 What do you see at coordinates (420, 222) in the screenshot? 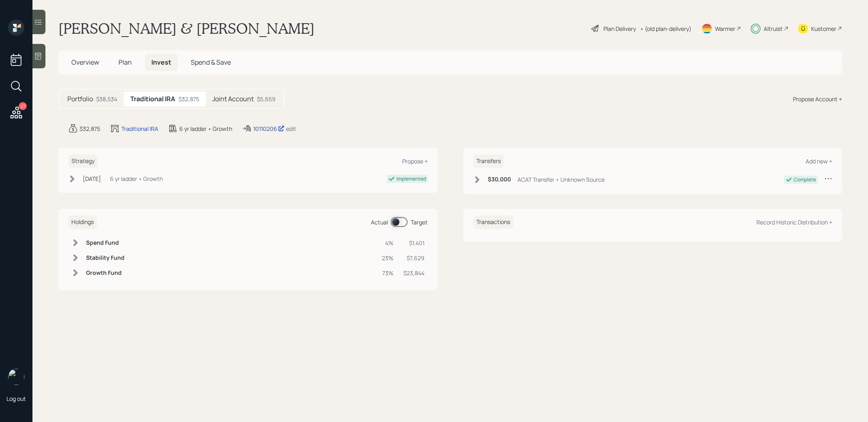
I see `div: Target` at bounding box center [420, 222].